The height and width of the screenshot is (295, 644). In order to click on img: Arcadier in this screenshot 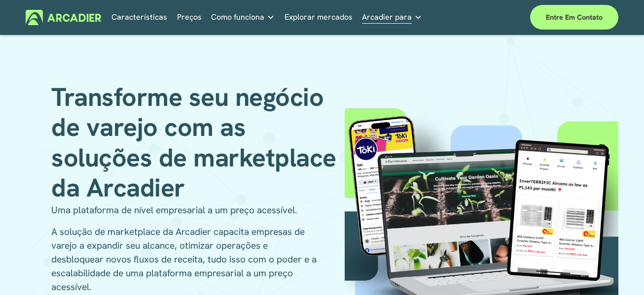, I will do `click(63, 17)`.